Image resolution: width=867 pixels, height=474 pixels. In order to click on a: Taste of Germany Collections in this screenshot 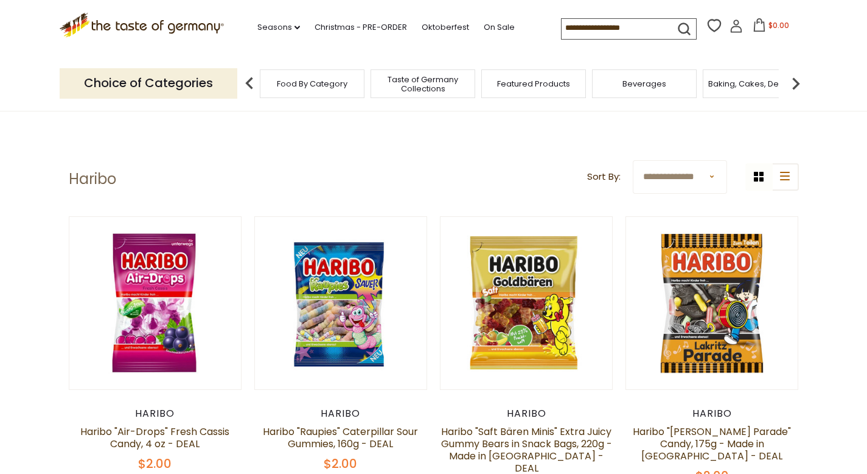, I will do `click(423, 84)`.